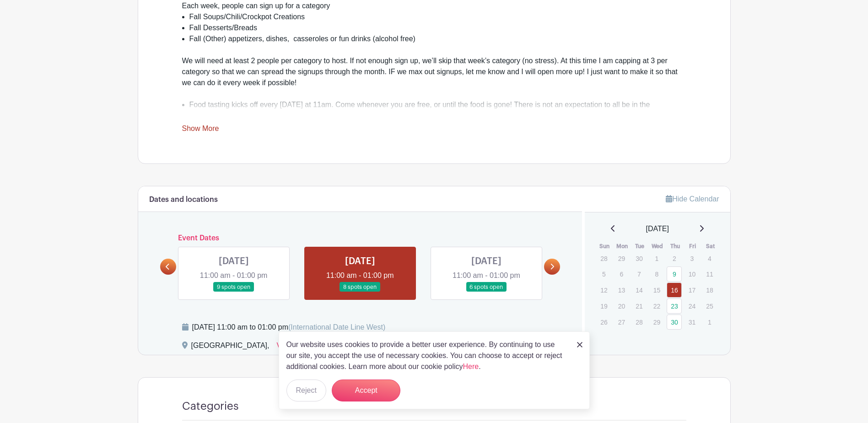  What do you see at coordinates (692, 290) in the screenshot?
I see `p: 17` at bounding box center [692, 290].